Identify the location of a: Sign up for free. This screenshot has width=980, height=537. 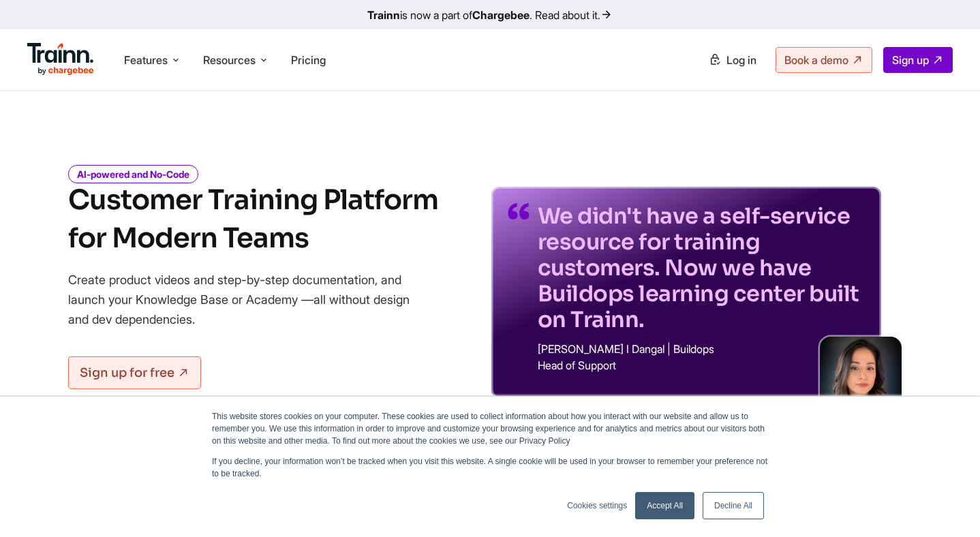
(134, 373).